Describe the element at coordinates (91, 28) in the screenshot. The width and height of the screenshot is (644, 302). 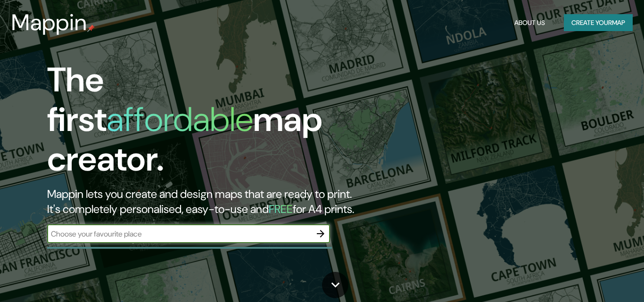
I see `img: mappin-pin` at that location.